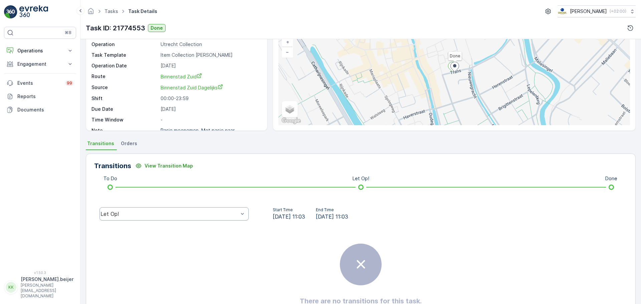 This screenshot has width=641, height=304. Describe the element at coordinates (11, 287) in the screenshot. I see `div: KK` at that location.